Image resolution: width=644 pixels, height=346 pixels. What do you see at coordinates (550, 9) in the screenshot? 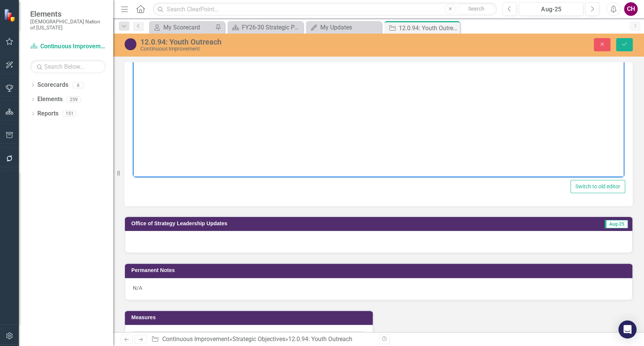
I see `button: Aug-25` at bounding box center [550, 9].